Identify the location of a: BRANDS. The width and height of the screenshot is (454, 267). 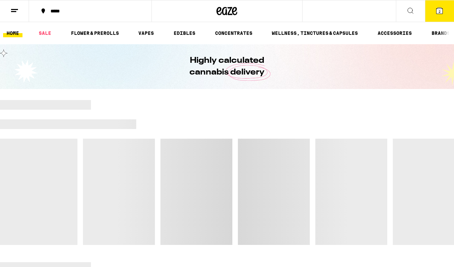
(440, 33).